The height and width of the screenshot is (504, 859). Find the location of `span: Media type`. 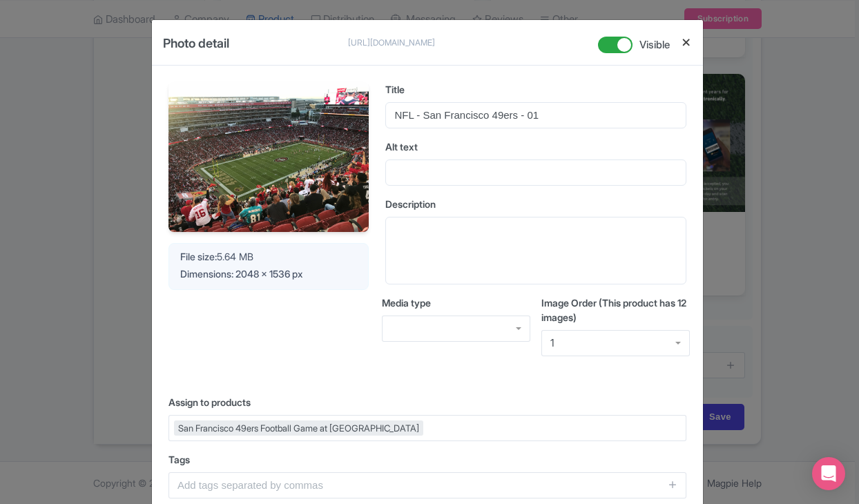

span: Media type is located at coordinates (406, 302).